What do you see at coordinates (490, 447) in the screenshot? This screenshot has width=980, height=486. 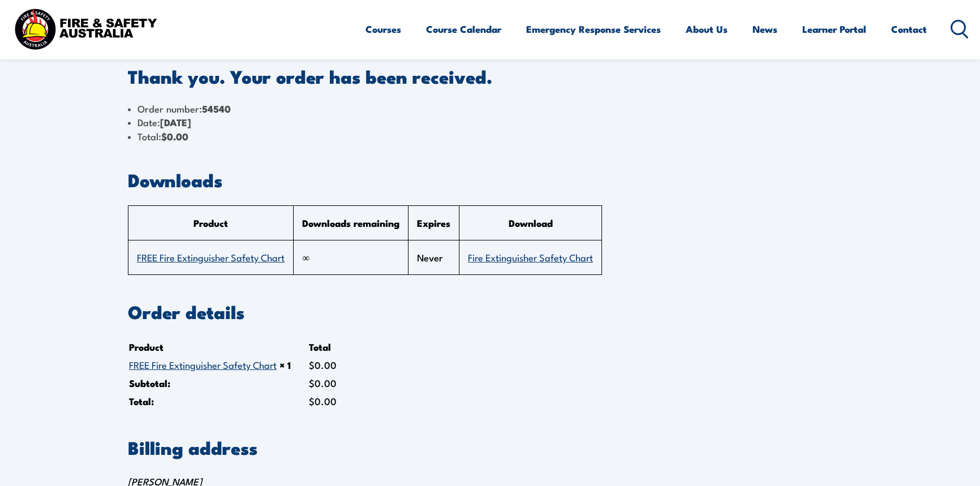 I see `h2: Billing address` at bounding box center [490, 447].